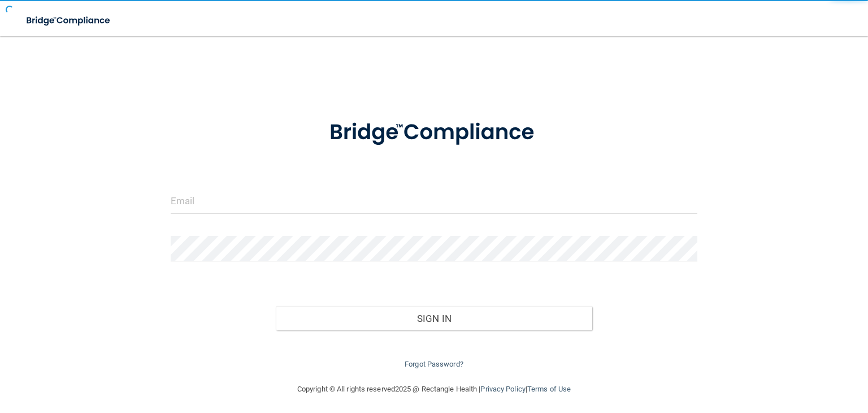 The image size is (868, 413). What do you see at coordinates (502, 389) in the screenshot?
I see `a: Privacy Policy` at bounding box center [502, 389].